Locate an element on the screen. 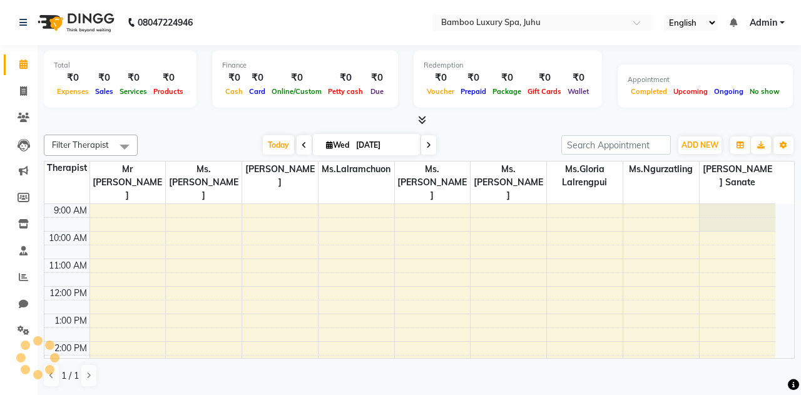 Image resolution: width=801 pixels, height=395 pixels. span: Ongoing is located at coordinates (729, 91).